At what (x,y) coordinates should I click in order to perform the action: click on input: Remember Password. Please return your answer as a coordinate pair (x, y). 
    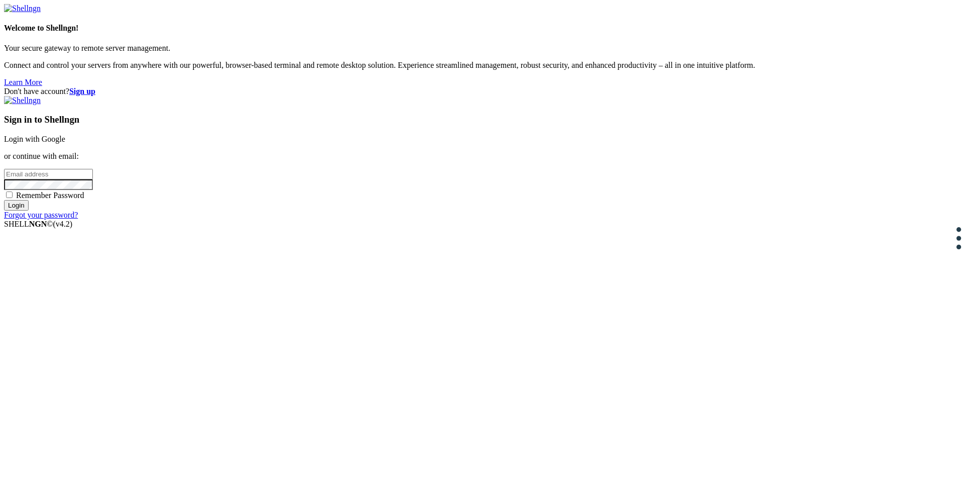
    Looking at the image, I should click on (9, 194).